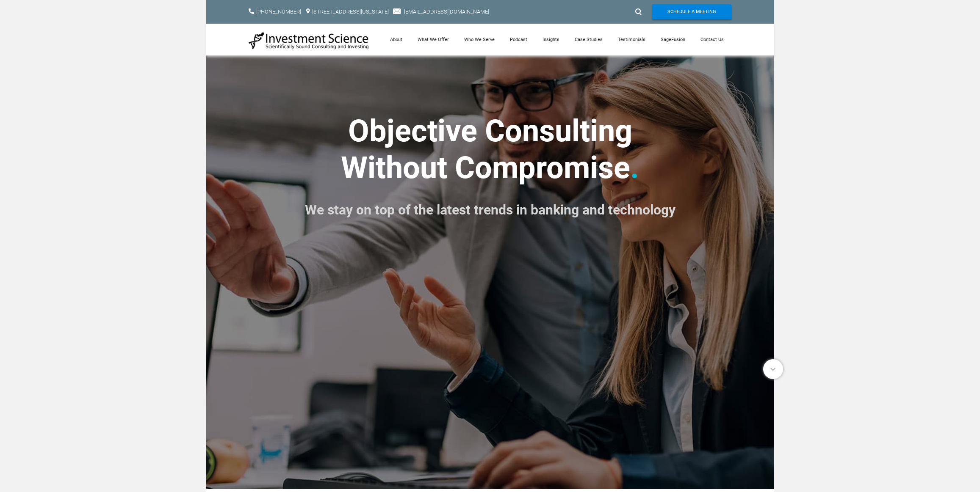  Describe the element at coordinates (518, 40) in the screenshot. I see `a: Podcast` at that location.